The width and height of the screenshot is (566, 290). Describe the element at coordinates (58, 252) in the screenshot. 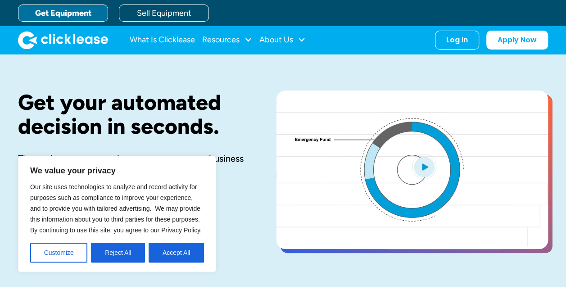

I see `button: Customize` at that location.